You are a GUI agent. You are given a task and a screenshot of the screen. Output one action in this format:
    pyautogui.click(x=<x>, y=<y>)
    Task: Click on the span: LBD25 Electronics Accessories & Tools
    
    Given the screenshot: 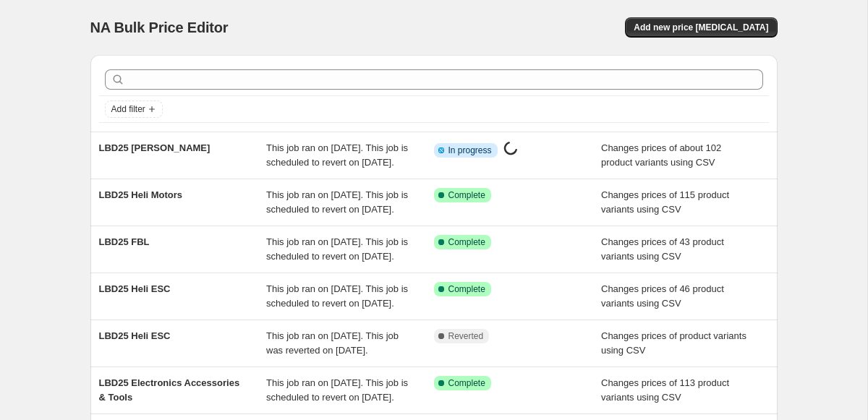 What is the action you would take?
    pyautogui.click(x=169, y=390)
    